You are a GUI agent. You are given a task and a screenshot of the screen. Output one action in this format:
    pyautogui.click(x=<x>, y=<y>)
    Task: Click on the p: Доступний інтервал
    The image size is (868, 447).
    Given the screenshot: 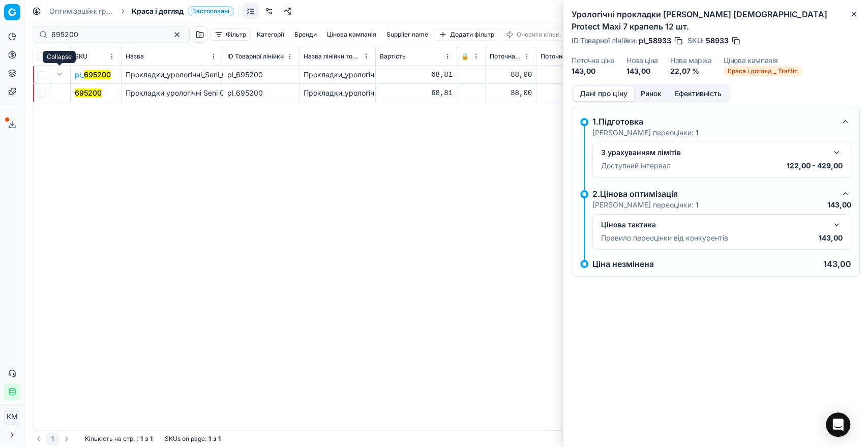 What is the action you would take?
    pyautogui.click(x=635, y=166)
    